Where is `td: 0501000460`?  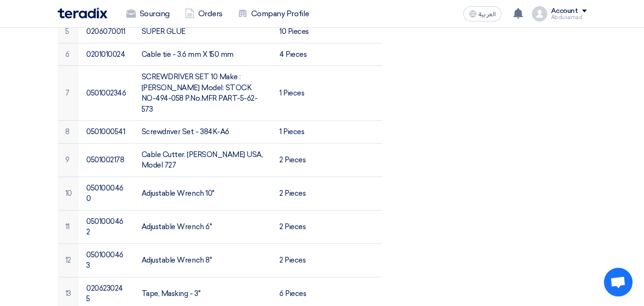 td: 0501000460 is located at coordinates (107, 193).